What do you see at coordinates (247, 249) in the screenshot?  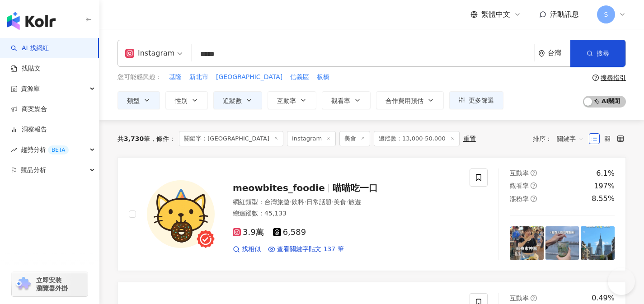 I see `a: 找相似` at bounding box center [247, 249].